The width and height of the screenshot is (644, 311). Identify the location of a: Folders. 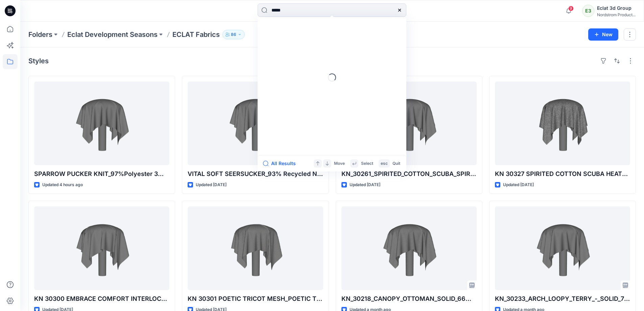
(40, 35).